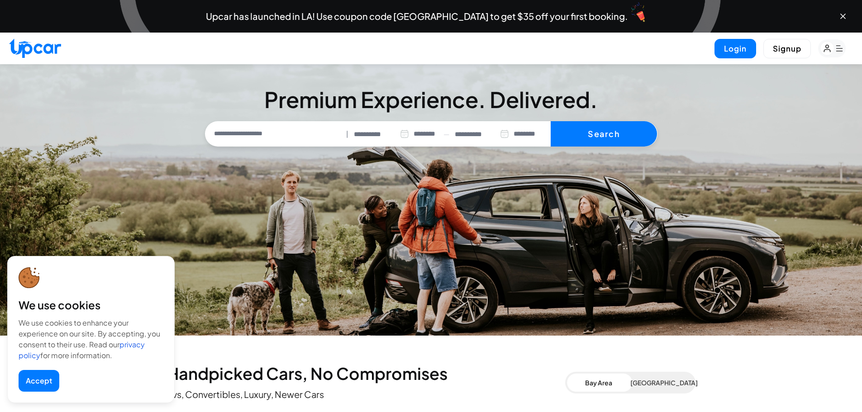  What do you see at coordinates (35, 48) in the screenshot?
I see `img: Upcar Logo` at bounding box center [35, 48].